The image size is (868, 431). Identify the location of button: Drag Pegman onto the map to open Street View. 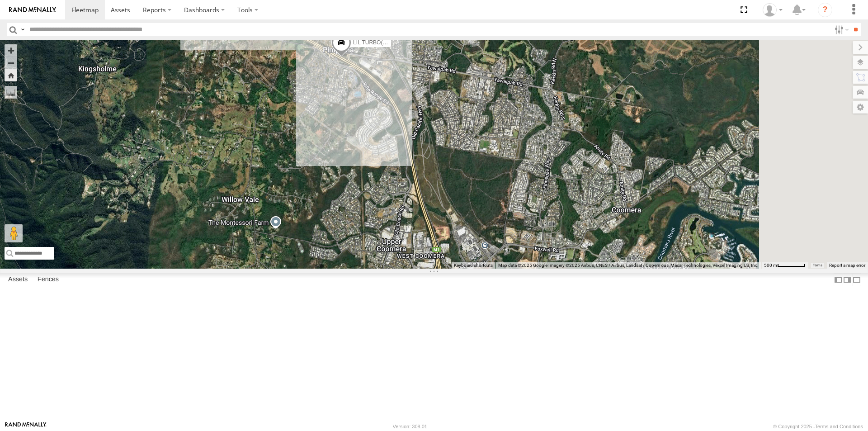
(13, 233).